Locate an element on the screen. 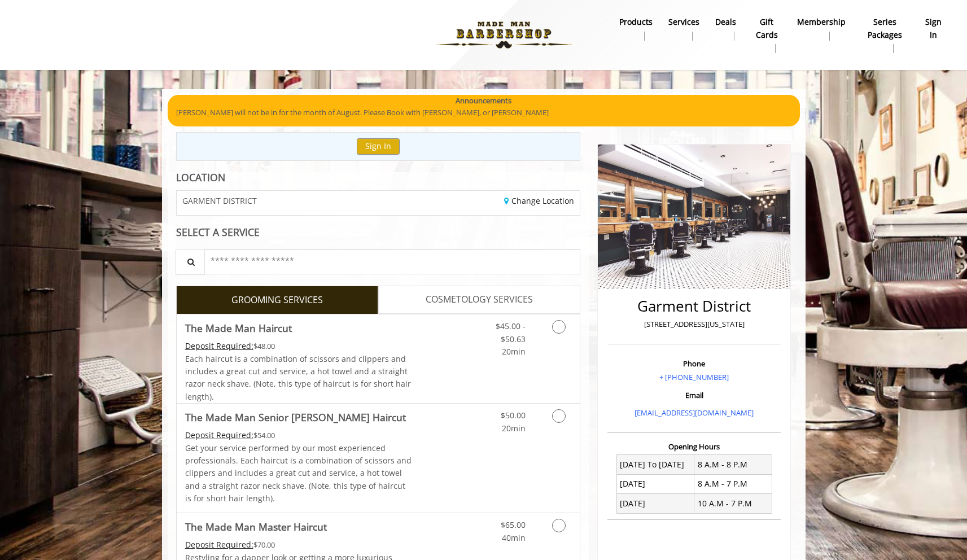 Image resolution: width=967 pixels, height=560 pixels. b: The Made Man Haircut is located at coordinates (238, 328).